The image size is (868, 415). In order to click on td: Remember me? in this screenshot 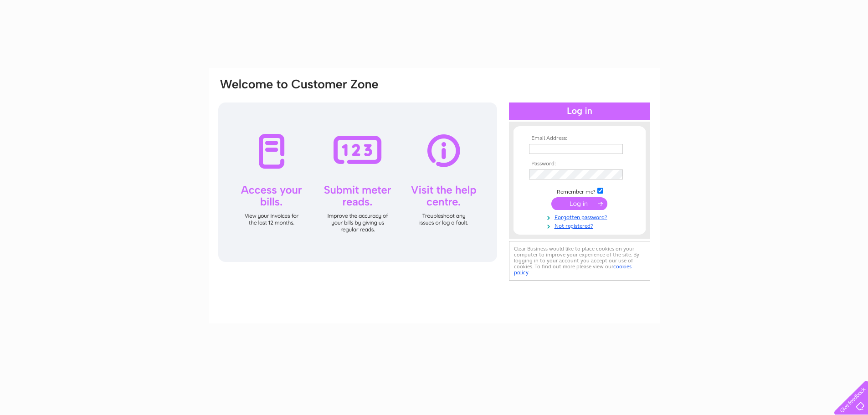, I will do `click(580, 191)`.